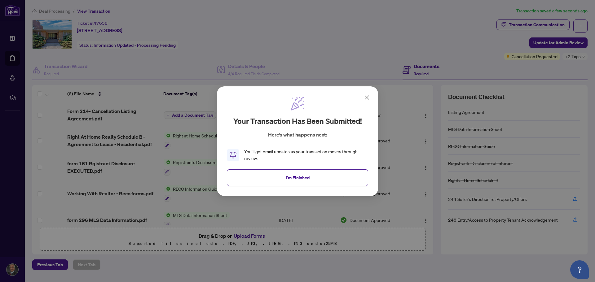 The width and height of the screenshot is (595, 282). Describe the element at coordinates (297, 177) in the screenshot. I see `span: I'm Finished` at that location.